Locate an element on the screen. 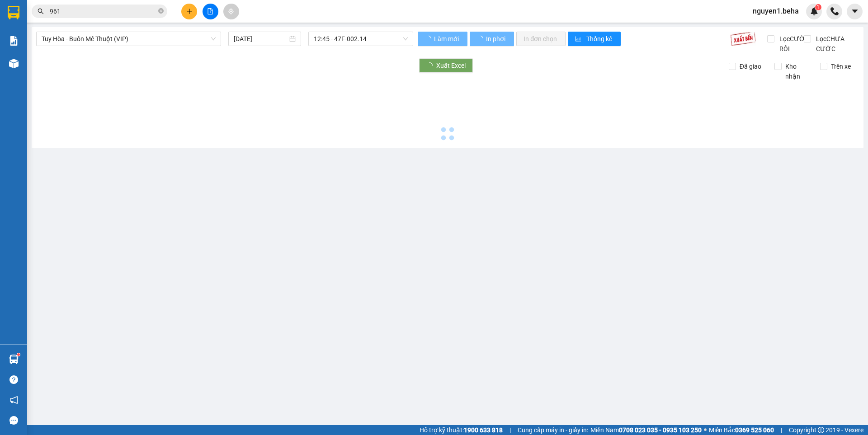 The width and height of the screenshot is (868, 435). button: In đơn chọn is located at coordinates (541, 39).